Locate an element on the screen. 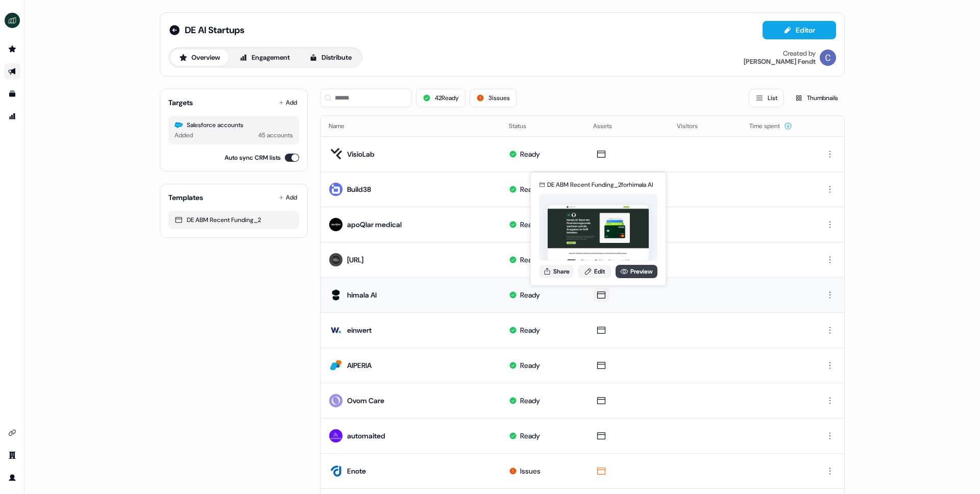  div: DE ABM Recent Funding_2 is located at coordinates (234, 220).